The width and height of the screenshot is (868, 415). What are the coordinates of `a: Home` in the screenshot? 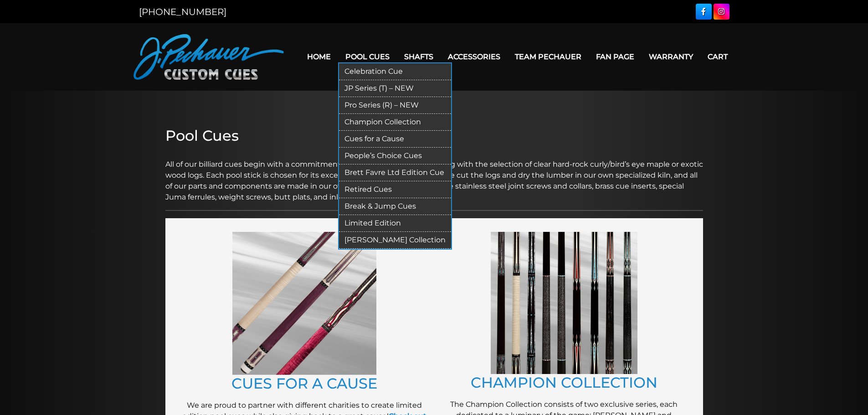 It's located at (319, 57).